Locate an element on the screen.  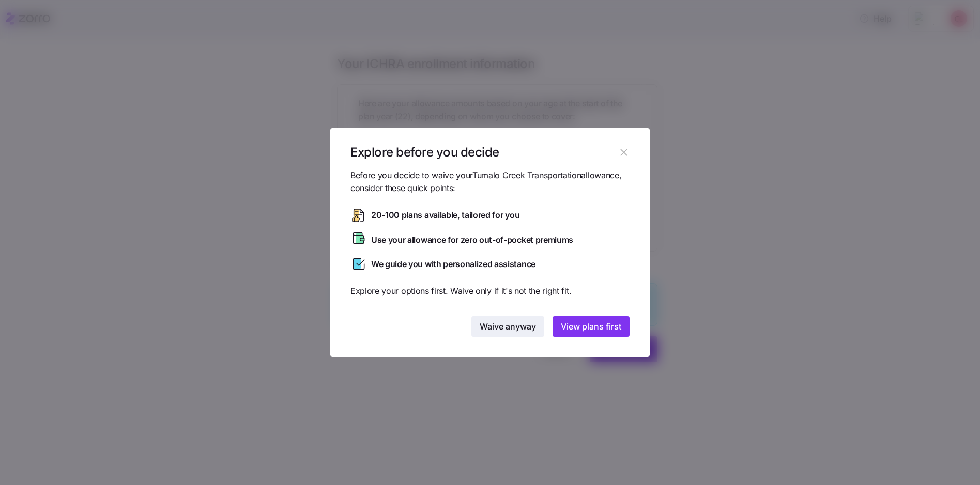
span: Before you decide to waive your Tumalo Creek Transportation allowance, consider these quick points: is located at coordinates (490, 182).